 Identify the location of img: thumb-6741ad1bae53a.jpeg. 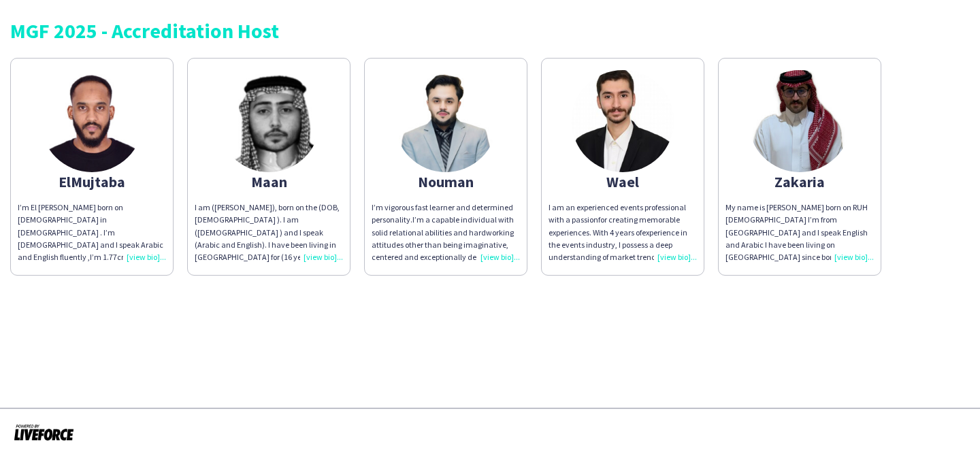
(268, 121).